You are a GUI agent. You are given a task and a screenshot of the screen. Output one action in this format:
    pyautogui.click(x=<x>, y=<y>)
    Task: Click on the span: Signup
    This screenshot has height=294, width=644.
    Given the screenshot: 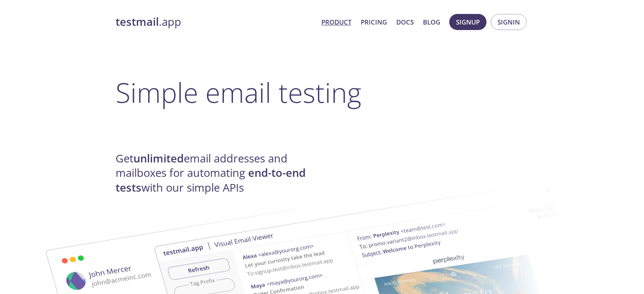 What is the action you would take?
    pyautogui.click(x=468, y=22)
    